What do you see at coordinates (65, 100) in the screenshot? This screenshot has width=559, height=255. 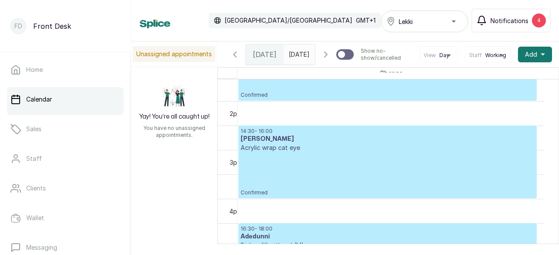 I see `a: Calendar` at bounding box center [65, 100].